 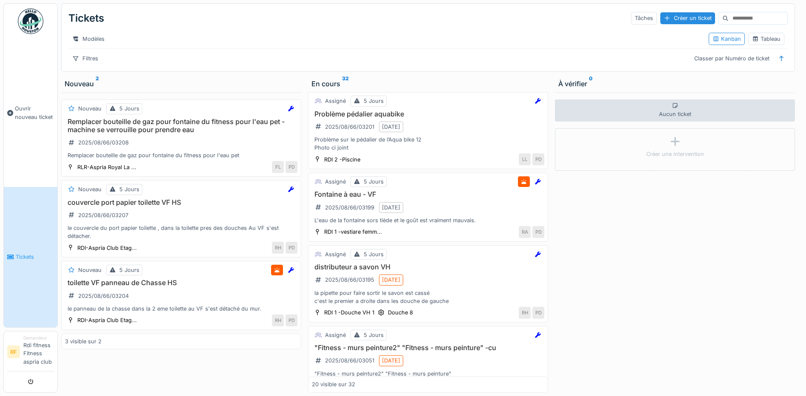 I want to click on h3: Remplacer bouteille de gaz pour fontaine du fitness pour l'eau pet - machine se verrouille pour p..., so click(x=181, y=126).